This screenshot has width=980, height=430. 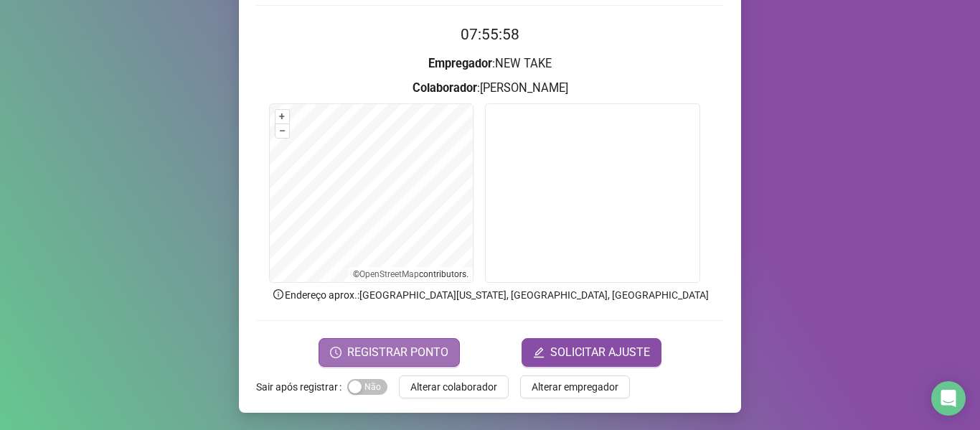 I want to click on label: Sair após registrar, so click(x=301, y=387).